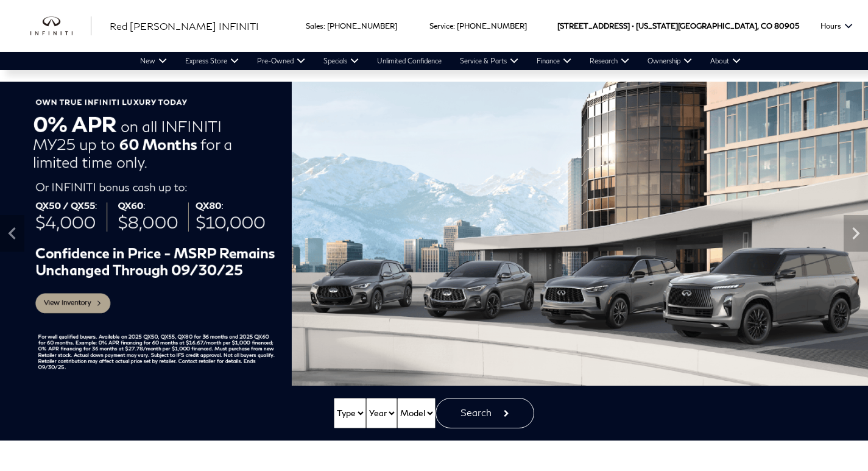 This screenshot has height=471, width=868. Describe the element at coordinates (554, 61) in the screenshot. I see `a: Finance` at that location.